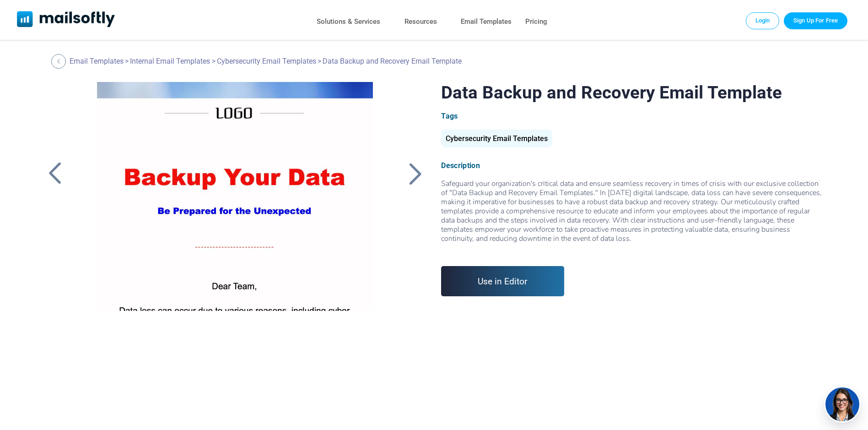  Describe the element at coordinates (66, 19) in the screenshot. I see `a: Mailsoftly` at that location.